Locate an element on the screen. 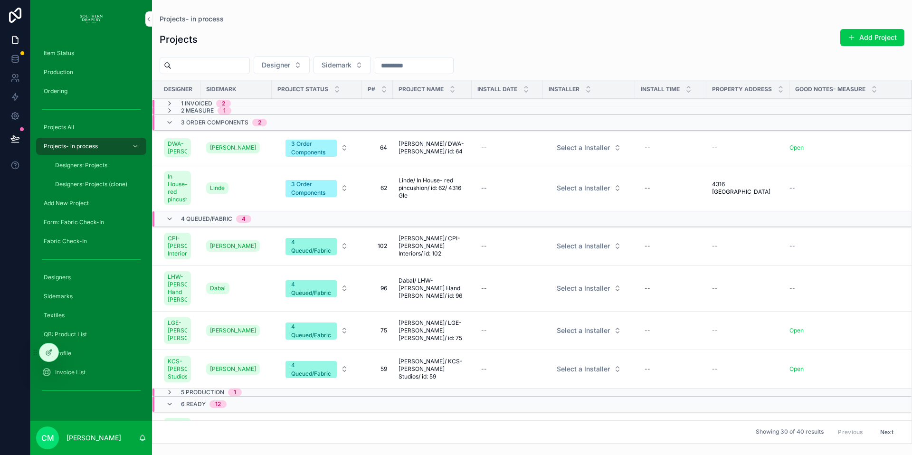  span: QB: Product List is located at coordinates (65, 334).